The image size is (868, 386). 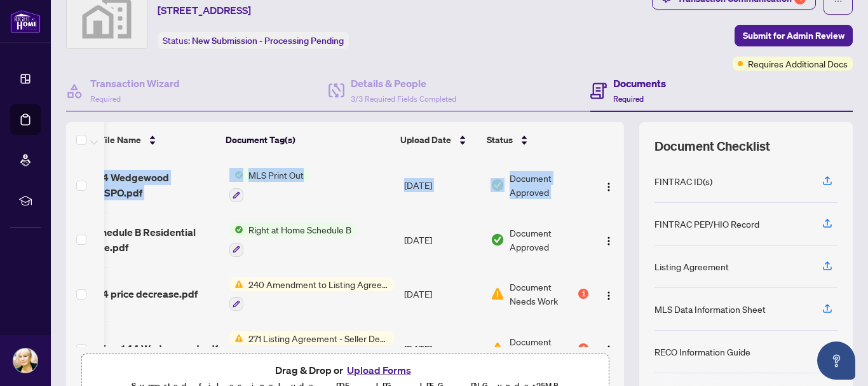 I want to click on th: Status, so click(x=536, y=140).